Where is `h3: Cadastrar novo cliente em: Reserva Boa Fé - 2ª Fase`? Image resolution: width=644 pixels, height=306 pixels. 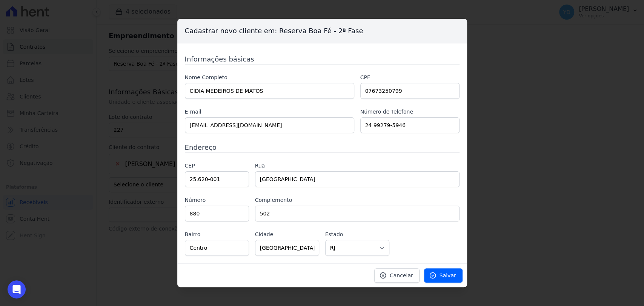 h3: Cadastrar novo cliente em: Reserva Boa Fé - 2ª Fase is located at coordinates (323, 31).